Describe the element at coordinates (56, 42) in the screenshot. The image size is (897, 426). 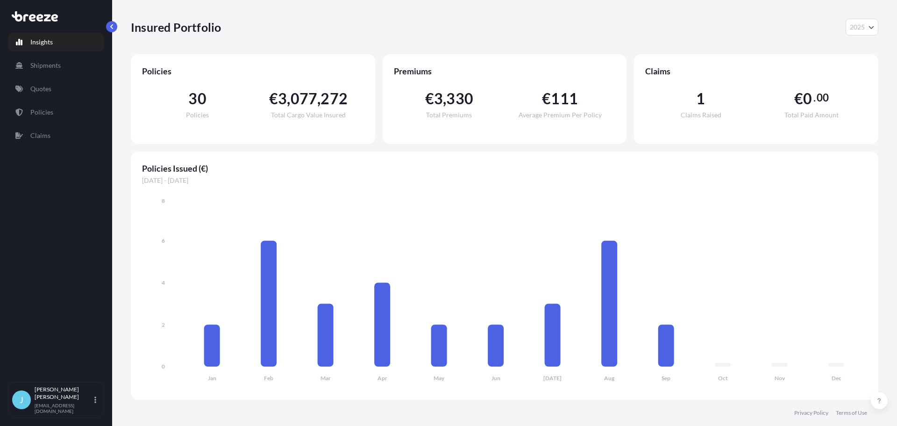
I see `a: Insights` at that location.